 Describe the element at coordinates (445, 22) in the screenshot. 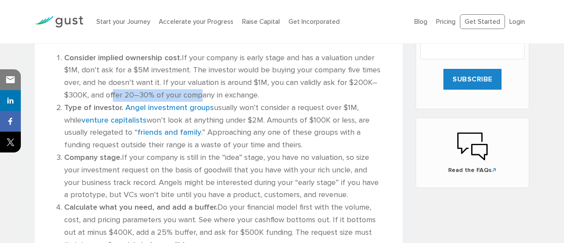

I see `a: Pricing` at that location.